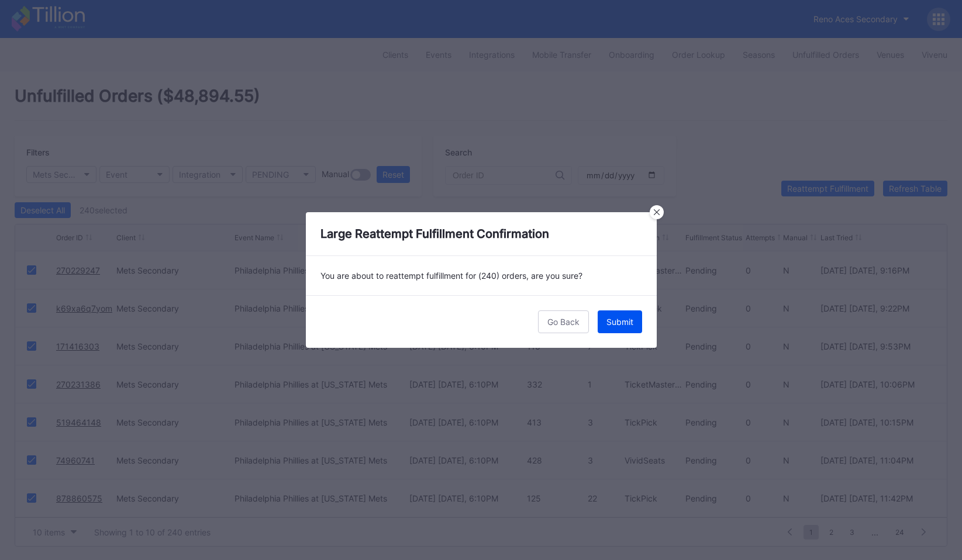  What do you see at coordinates (564, 321) in the screenshot?
I see `div: Go Back` at bounding box center [564, 321].